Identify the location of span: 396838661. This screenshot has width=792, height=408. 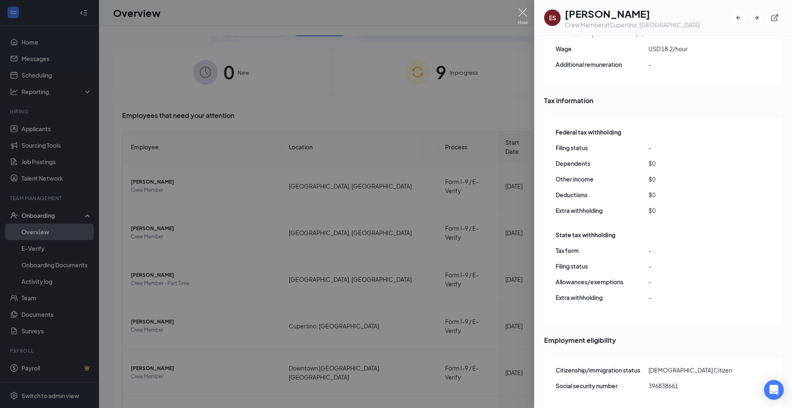
(694, 385).